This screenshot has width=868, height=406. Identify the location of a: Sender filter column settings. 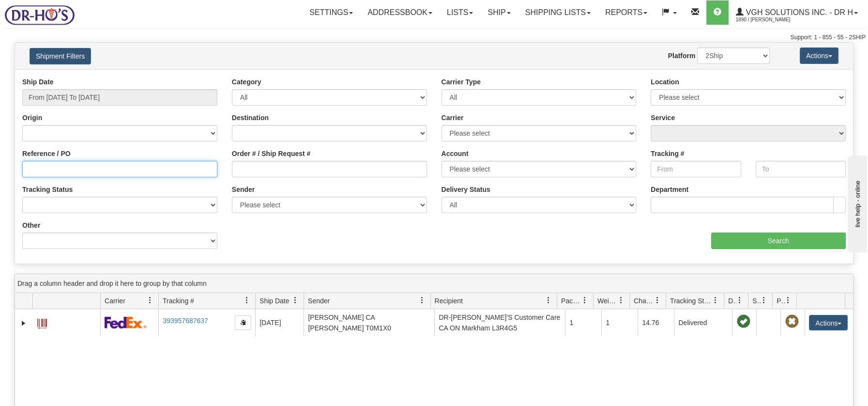
(422, 300).